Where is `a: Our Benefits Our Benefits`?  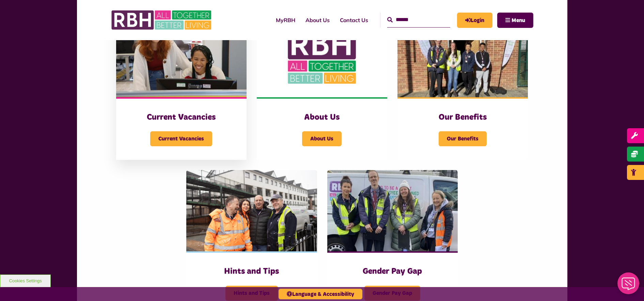
a: Our Benefits Our Benefits is located at coordinates (462, 88).